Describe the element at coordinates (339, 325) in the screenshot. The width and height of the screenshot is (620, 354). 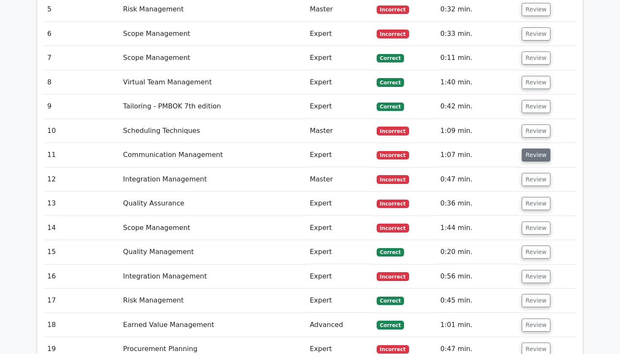
I see `td: Advanced` at that location.